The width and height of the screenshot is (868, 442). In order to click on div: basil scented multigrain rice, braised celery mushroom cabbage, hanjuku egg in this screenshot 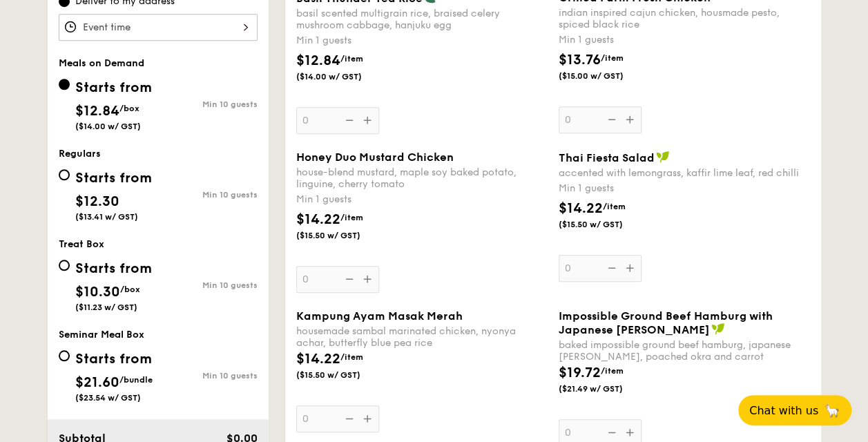, I will do `click(422, 19)`.